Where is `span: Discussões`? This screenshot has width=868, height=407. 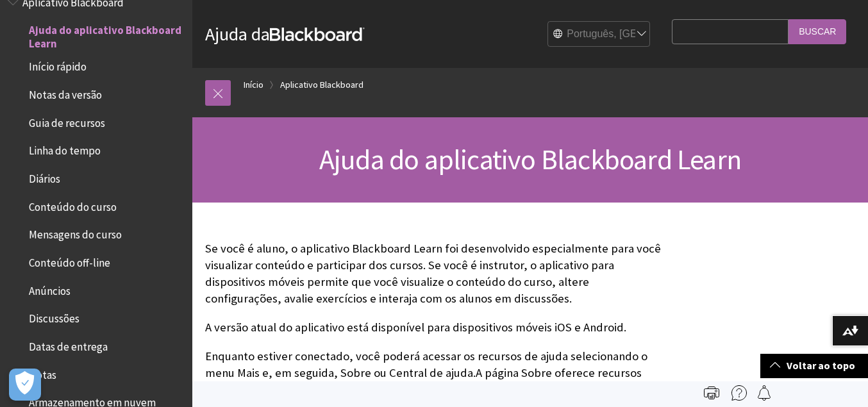
span: Discussões is located at coordinates (54, 317).